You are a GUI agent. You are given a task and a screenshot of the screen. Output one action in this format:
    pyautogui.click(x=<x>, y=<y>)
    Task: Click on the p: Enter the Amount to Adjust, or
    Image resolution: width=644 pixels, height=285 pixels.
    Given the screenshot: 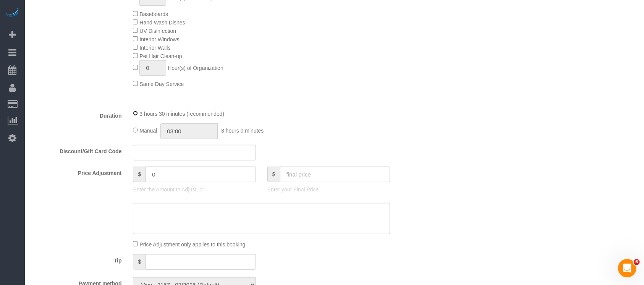 What is the action you would take?
    pyautogui.click(x=194, y=189)
    